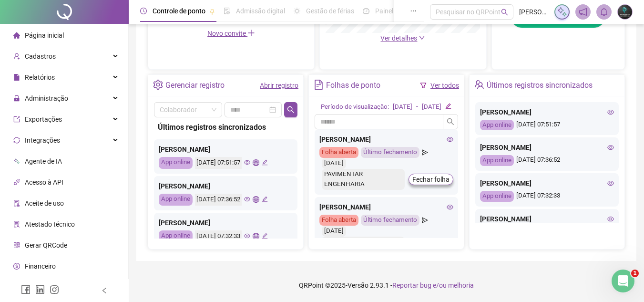 The height and width of the screenshot is (302, 644). Describe the element at coordinates (144, 11) in the screenshot. I see `span: clock-circle` at that location.